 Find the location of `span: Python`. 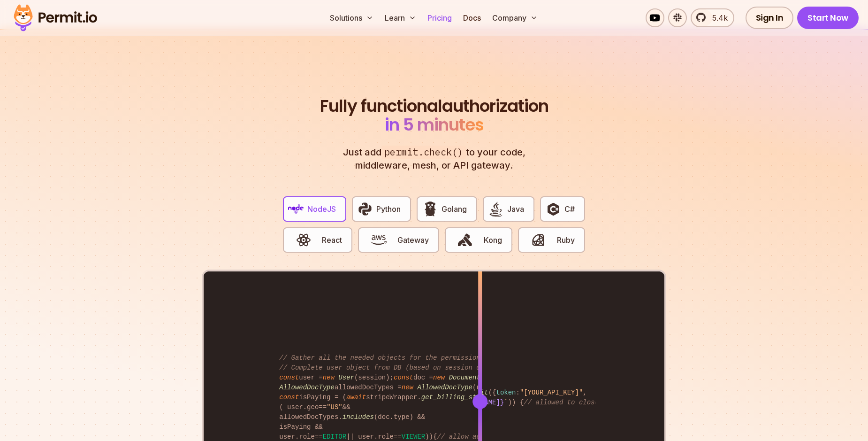

span: Python is located at coordinates (388, 209).